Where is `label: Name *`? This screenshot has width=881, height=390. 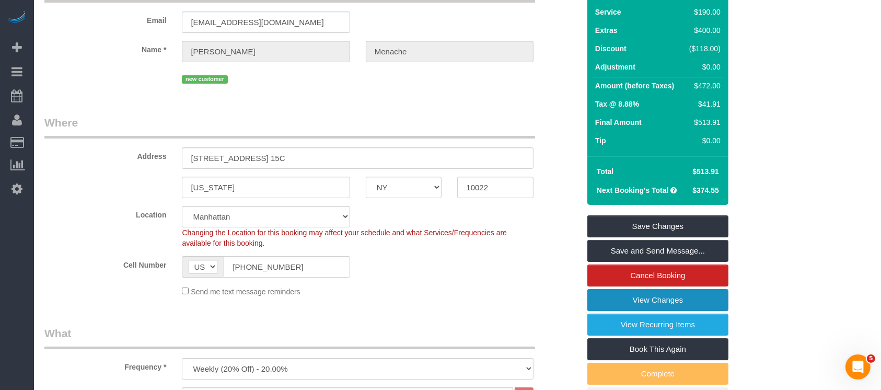
label: Name * is located at coordinates (105, 48).